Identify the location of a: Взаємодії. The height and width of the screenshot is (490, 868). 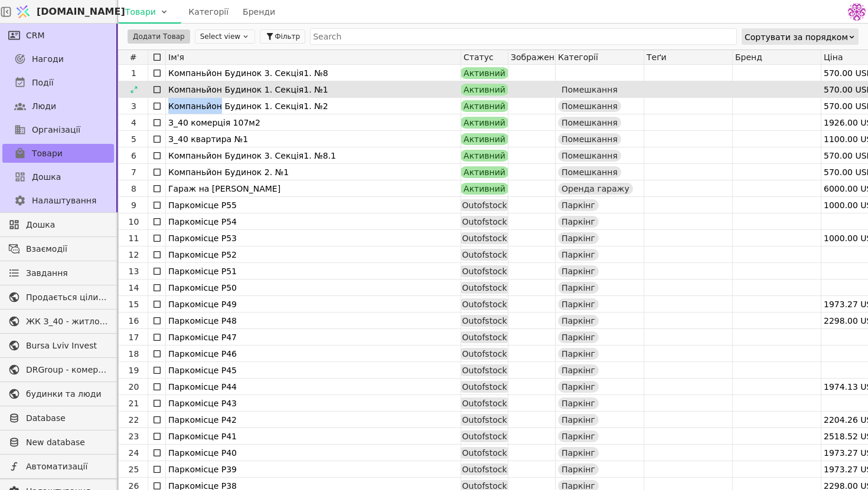
(58, 249).